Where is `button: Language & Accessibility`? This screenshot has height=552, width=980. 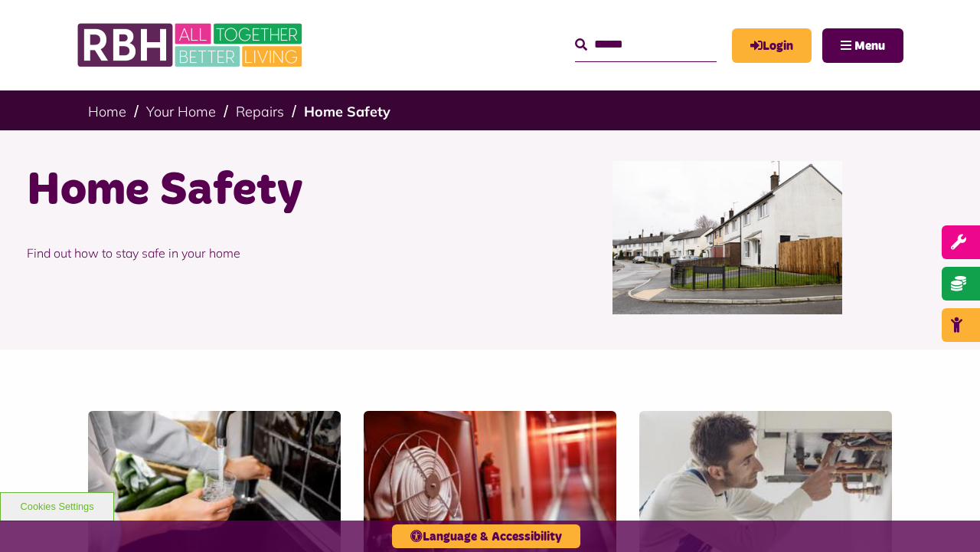
button: Language & Accessibility is located at coordinates (486, 536).